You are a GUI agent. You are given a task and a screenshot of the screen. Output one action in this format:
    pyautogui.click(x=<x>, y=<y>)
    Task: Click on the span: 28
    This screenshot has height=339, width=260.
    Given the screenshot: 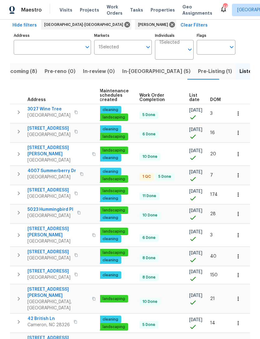 What is the action you would take?
    pyautogui.click(x=213, y=214)
    